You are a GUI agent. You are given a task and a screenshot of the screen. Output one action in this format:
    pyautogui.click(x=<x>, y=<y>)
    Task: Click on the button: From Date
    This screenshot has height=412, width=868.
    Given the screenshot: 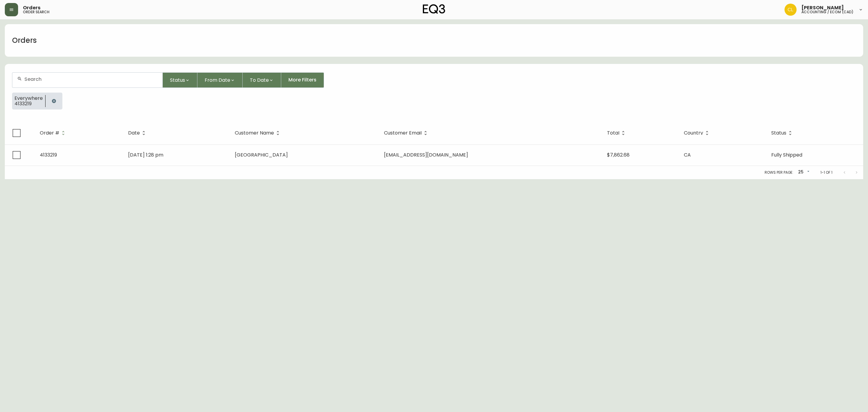 What is the action you would take?
    pyautogui.click(x=220, y=80)
    